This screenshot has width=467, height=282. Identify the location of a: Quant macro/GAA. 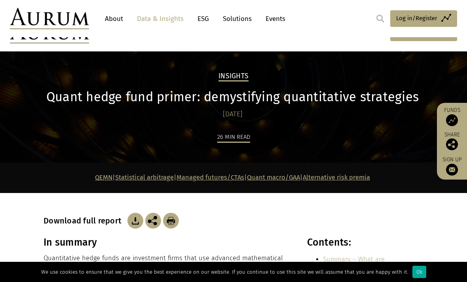
(274, 177).